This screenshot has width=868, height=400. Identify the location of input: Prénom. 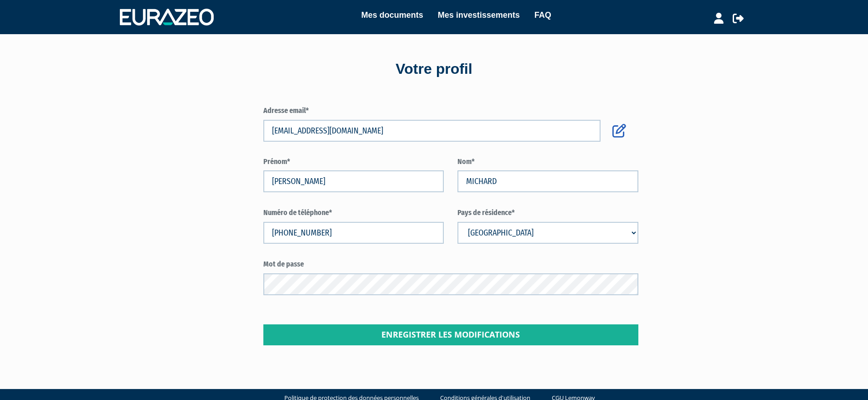
(354, 181).